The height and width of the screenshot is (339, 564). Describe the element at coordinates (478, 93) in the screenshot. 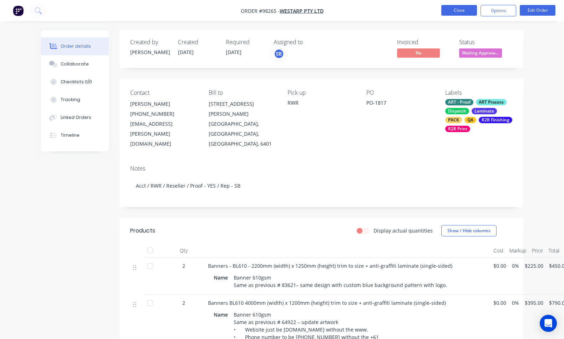

I see `div: Labels` at that location.